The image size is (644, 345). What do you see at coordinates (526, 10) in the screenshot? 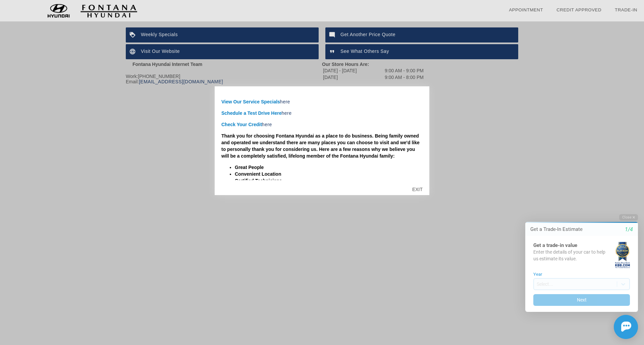
I see `a: Appointment` at bounding box center [526, 10].